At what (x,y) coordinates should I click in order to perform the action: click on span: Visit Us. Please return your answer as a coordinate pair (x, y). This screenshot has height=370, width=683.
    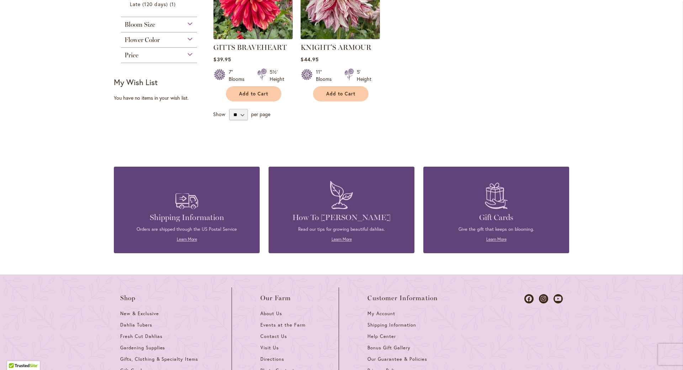
    Looking at the image, I should click on (270, 347).